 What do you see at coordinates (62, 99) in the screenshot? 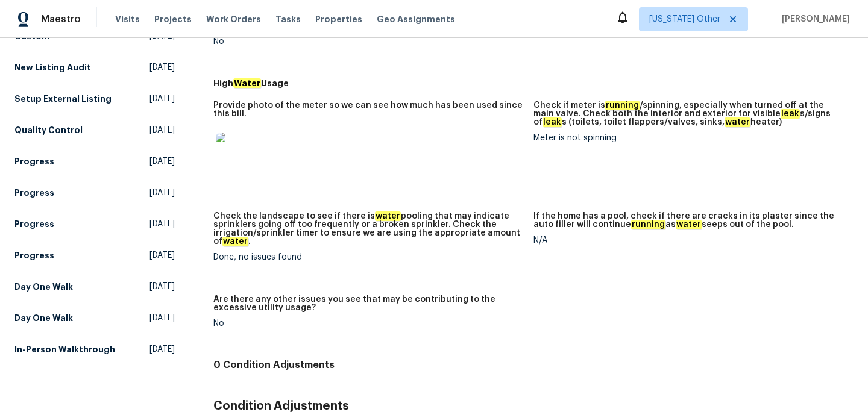
I see `h5: Setup External Listing` at bounding box center [62, 99].